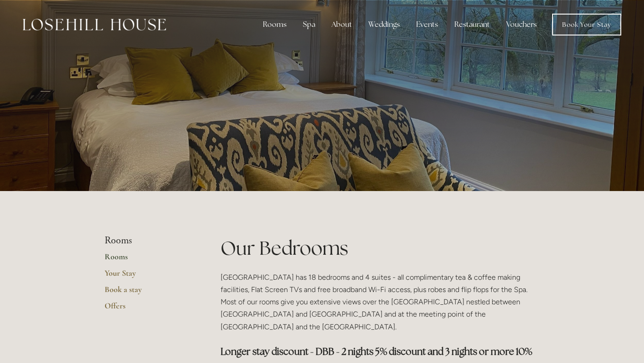  Describe the element at coordinates (587, 25) in the screenshot. I see `a: Book Your Stay` at that location.